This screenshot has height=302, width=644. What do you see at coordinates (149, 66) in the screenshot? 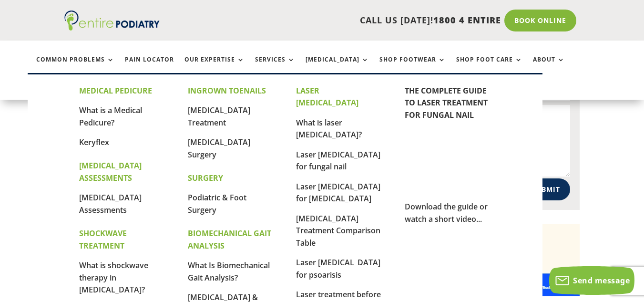
I see `a: Pain Locator` at bounding box center [149, 66].